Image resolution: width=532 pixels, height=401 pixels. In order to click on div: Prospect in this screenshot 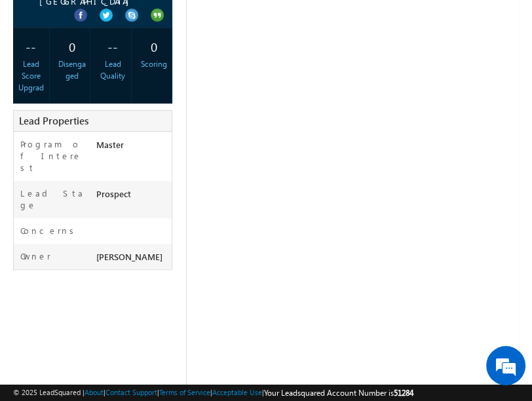, I will do `click(132, 196)`.